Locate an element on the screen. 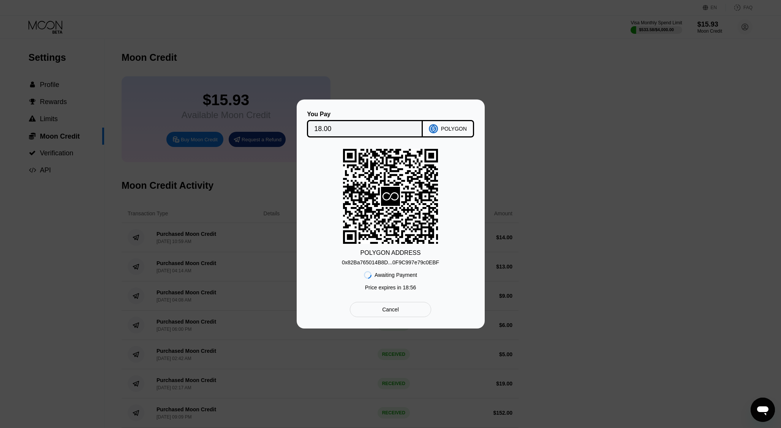 The width and height of the screenshot is (781, 428). div: POLYGON is located at coordinates (454, 129).